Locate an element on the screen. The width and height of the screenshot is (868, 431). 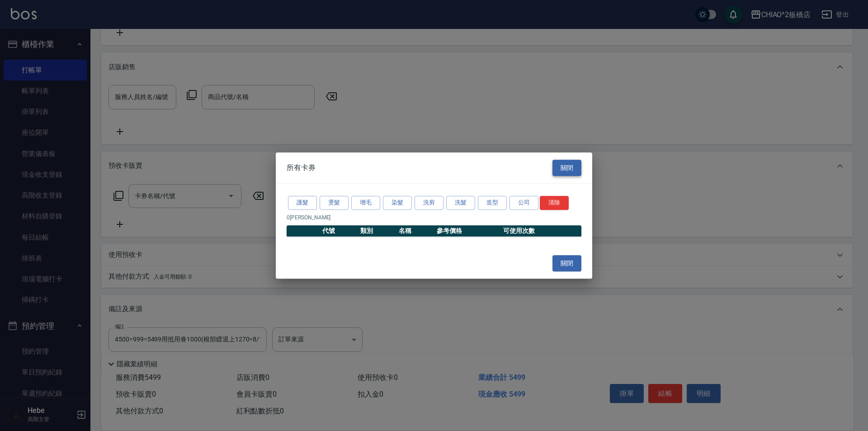
th: 參考價格 is located at coordinates (468, 231).